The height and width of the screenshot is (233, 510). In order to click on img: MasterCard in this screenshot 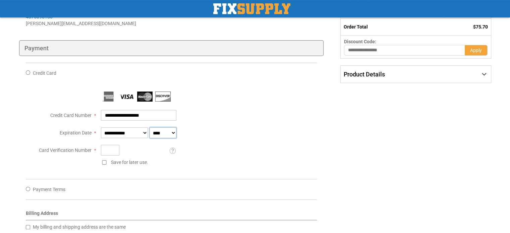, I will do `click(145, 97)`.